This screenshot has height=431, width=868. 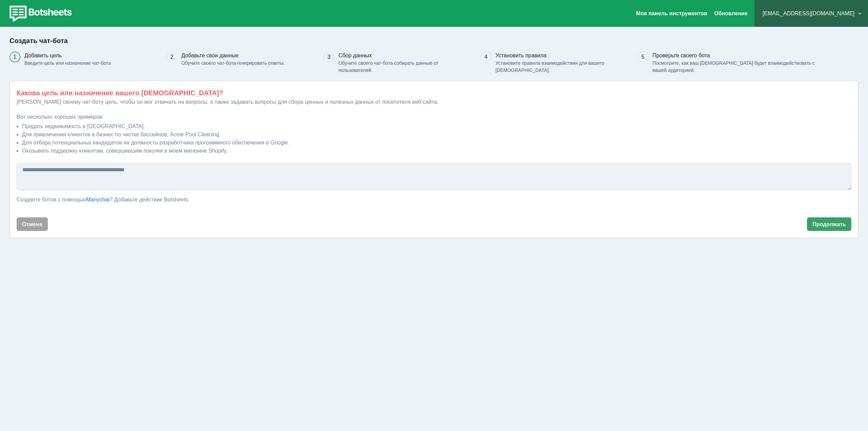 I want to click on font: Добавьте свои данные, so click(x=210, y=56).